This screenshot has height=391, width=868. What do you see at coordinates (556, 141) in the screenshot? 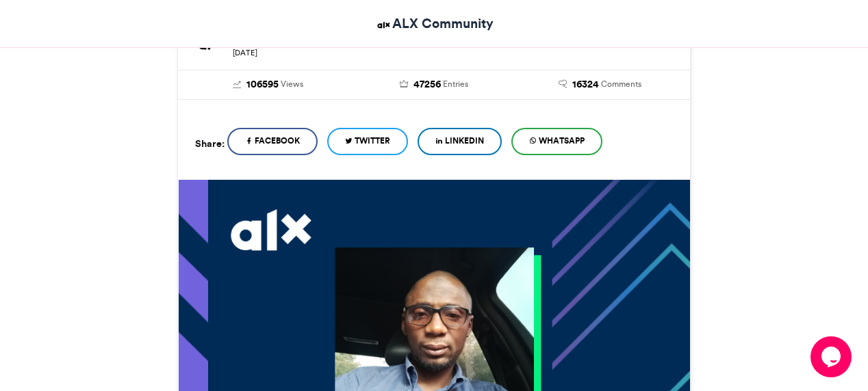
I see `a: WhatsApp` at bounding box center [556, 141].